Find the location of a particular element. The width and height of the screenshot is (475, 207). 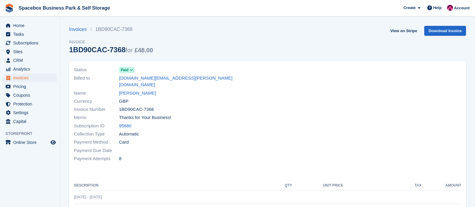

nav: breadcrumbs is located at coordinates (111, 29).